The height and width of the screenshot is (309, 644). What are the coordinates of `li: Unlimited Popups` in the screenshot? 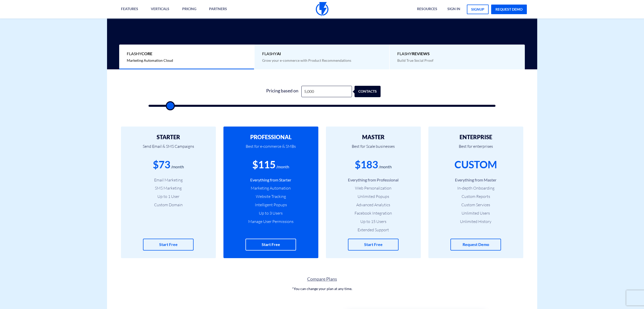 It's located at (373, 196).